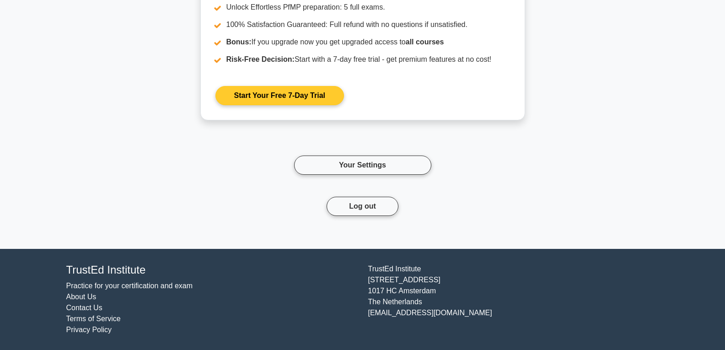 Image resolution: width=725 pixels, height=350 pixels. Describe the element at coordinates (129, 285) in the screenshot. I see `a: Practice for your certification and exam` at that location.